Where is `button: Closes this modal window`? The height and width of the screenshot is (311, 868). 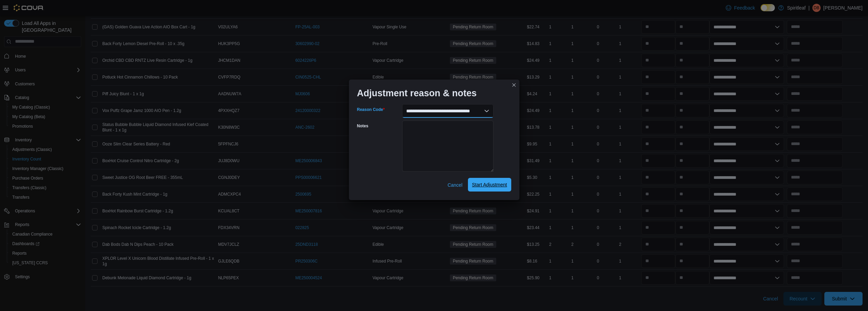 button: Closes this modal window is located at coordinates (514, 85).